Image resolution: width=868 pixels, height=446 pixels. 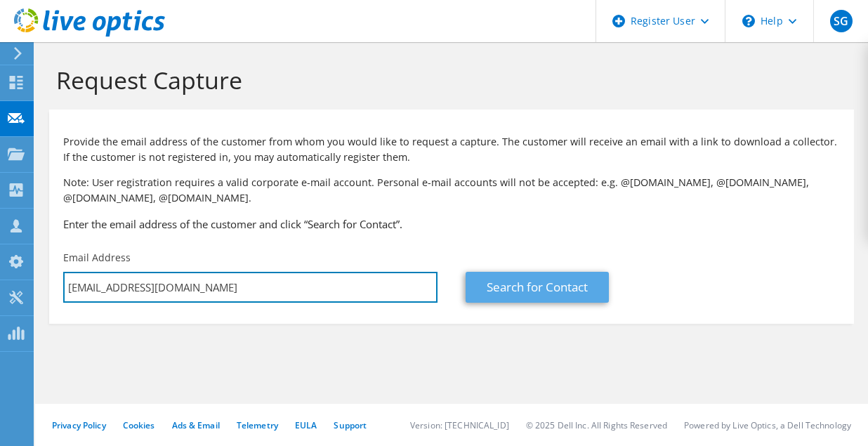 I want to click on p: Provide the email address of the customer from whom you would like to request a capture. The cust..., so click(x=451, y=150).